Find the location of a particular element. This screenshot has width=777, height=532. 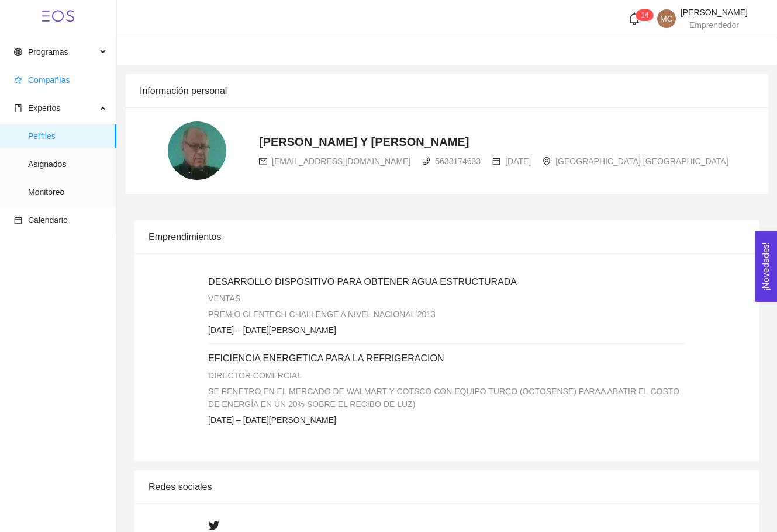

sup: 14 is located at coordinates (643, 15).